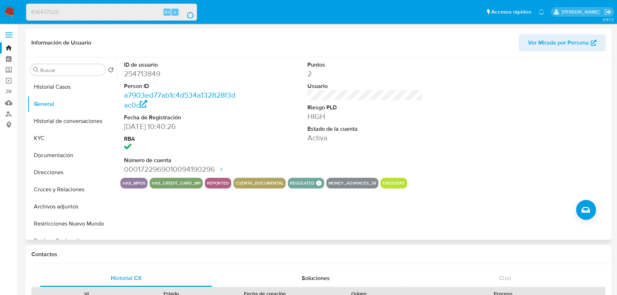  Describe the element at coordinates (218, 183) in the screenshot. I see `button: reported` at that location.